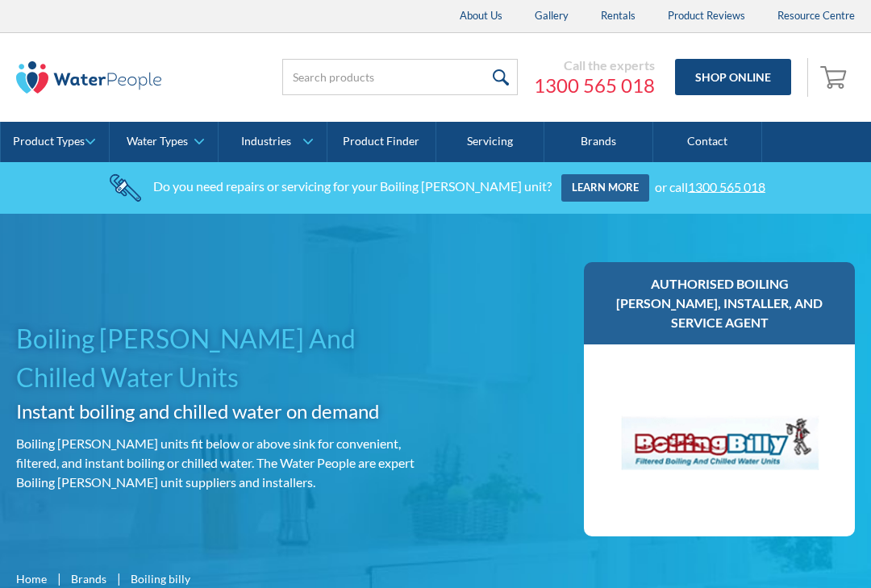 This screenshot has height=588, width=871. I want to click on a: Product Finder, so click(381, 142).